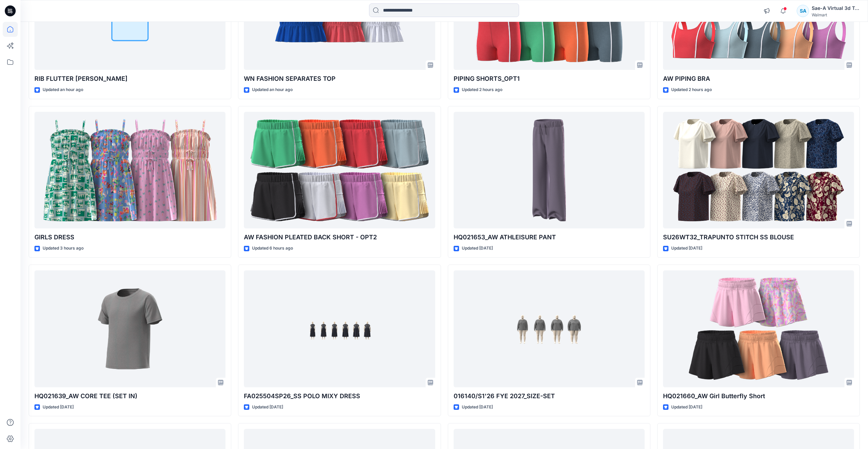 Image resolution: width=868 pixels, height=449 pixels. I want to click on div: Sae-A Virtual 3d Team, so click(836, 8).